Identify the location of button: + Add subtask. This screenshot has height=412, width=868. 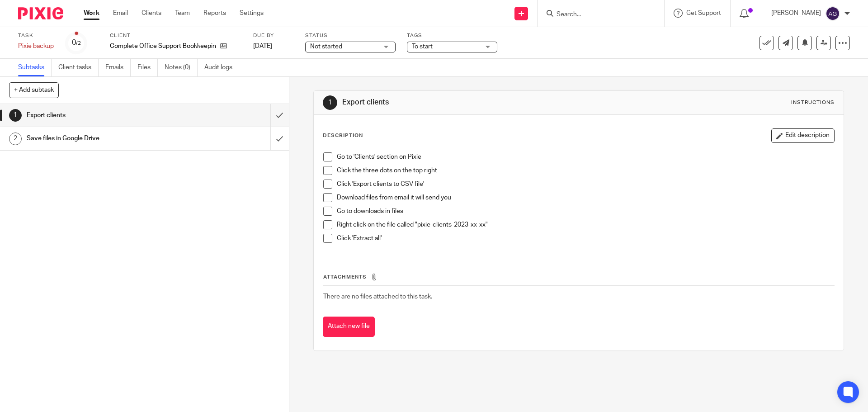
(34, 90).